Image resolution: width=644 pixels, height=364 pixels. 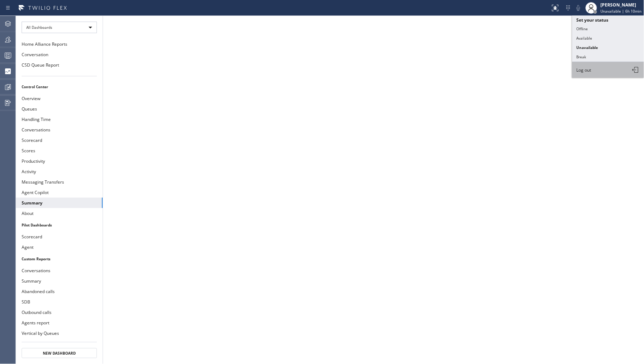 I want to click on button: Overview, so click(x=59, y=98).